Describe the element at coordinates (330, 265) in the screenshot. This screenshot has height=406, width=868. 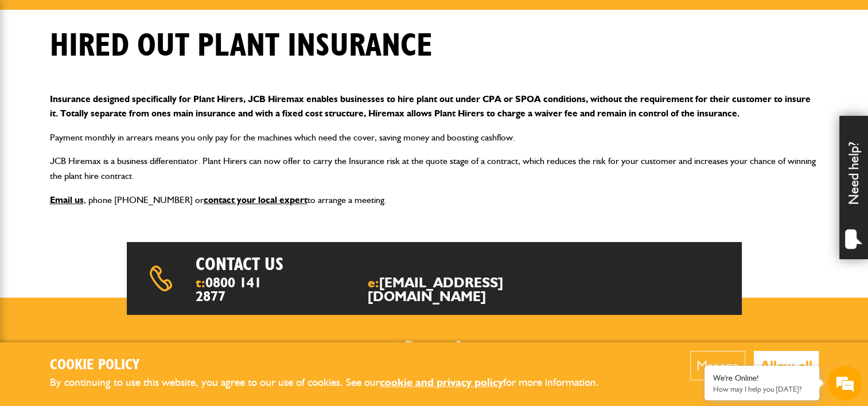
I see `h2: Contact us` at that location.